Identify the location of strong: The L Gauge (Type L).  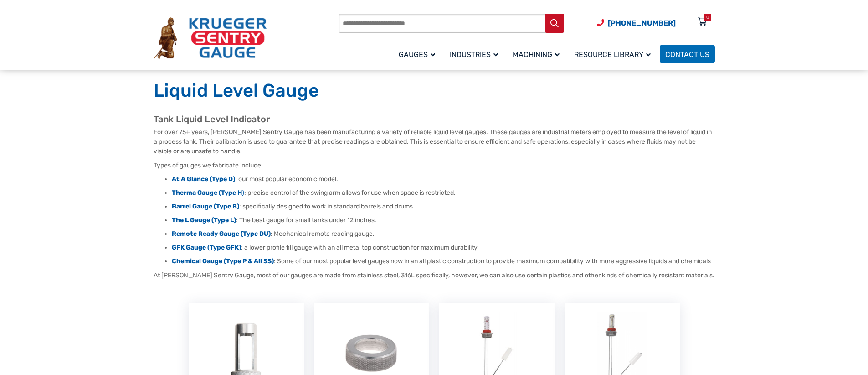
(204, 220).